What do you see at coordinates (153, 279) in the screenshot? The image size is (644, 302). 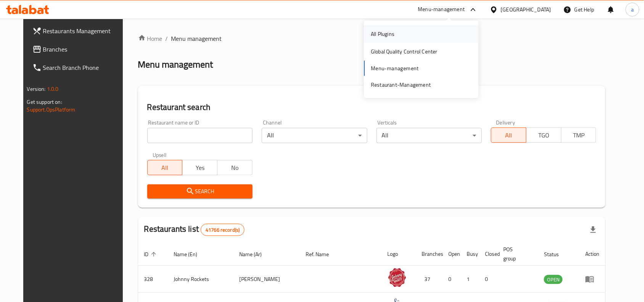 I see `td: 328` at bounding box center [153, 279].